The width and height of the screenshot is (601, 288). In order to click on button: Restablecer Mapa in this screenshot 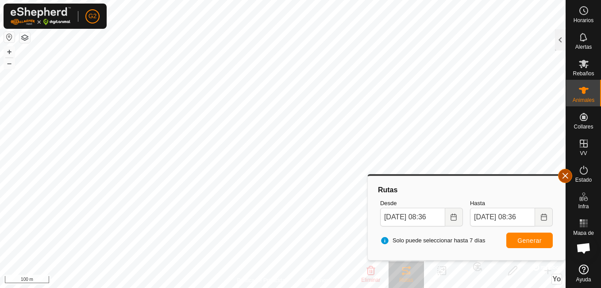, I will do `click(9, 37)`.